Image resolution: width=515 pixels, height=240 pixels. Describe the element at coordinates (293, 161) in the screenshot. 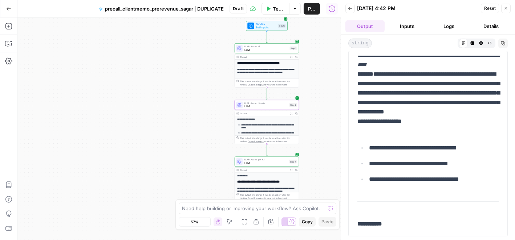

I see `div: Step 4` at that location.